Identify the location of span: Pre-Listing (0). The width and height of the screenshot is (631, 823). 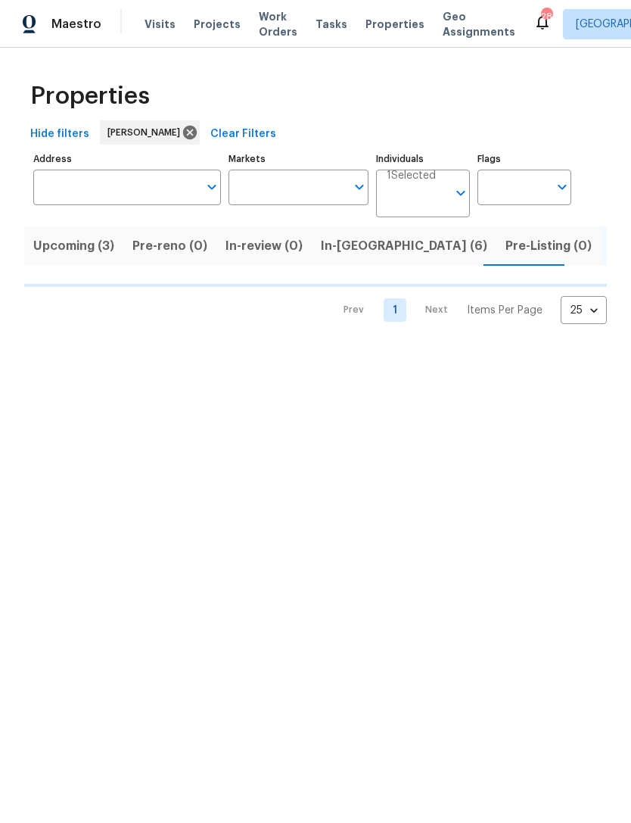
(549, 246).